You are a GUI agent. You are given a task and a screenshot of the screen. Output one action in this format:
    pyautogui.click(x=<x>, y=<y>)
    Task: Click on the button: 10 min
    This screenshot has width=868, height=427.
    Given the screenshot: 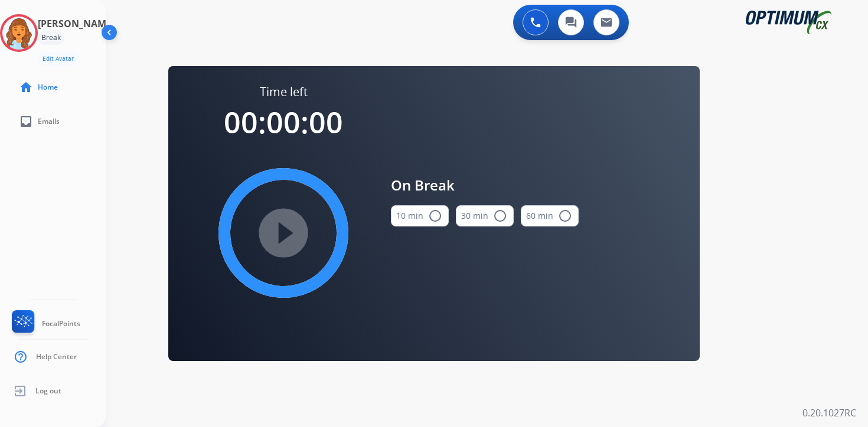 What is the action you would take?
    pyautogui.click(x=420, y=216)
    